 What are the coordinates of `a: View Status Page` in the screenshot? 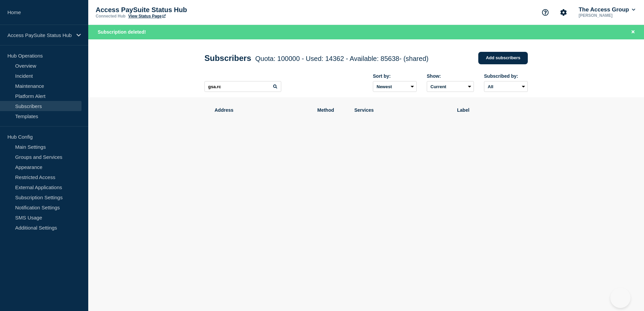 It's located at (147, 16).